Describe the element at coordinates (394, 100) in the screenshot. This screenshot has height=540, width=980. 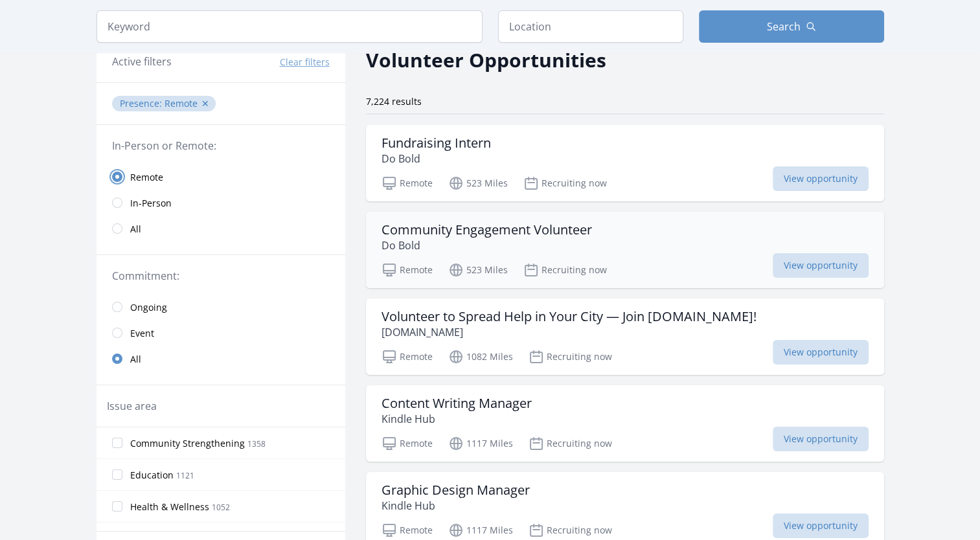
I see `span: 7,224 results` at that location.